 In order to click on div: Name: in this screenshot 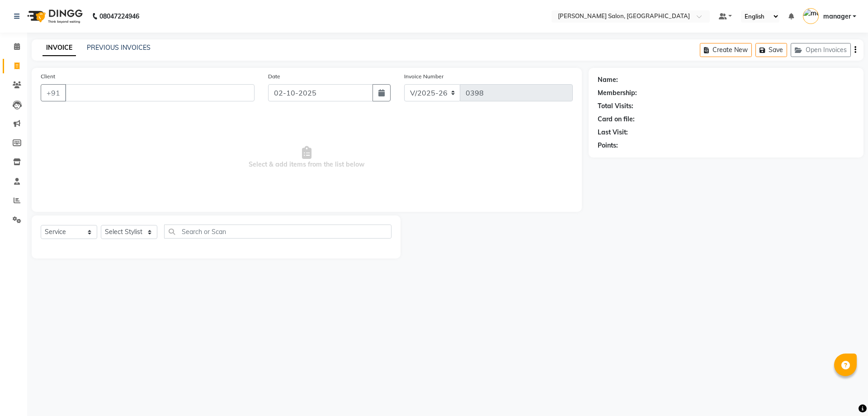, I will do `click(607, 80)`.